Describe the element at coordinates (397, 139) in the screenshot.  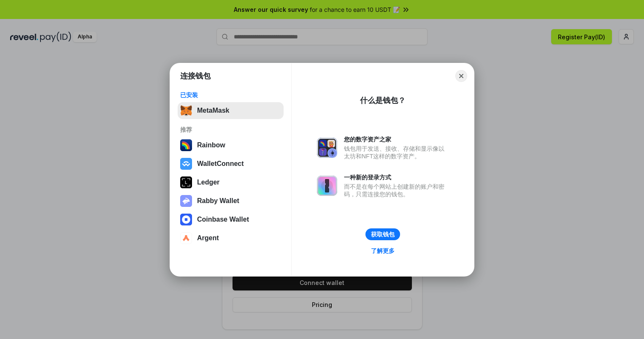
I see `div: 您的数字资产之家` at that location.